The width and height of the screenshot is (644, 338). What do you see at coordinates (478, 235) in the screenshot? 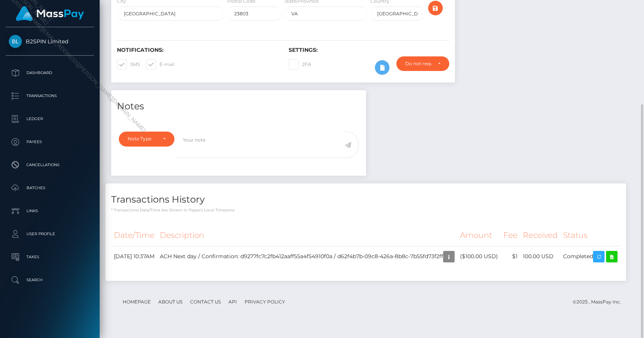
I see `th: Amount` at bounding box center [478, 235].